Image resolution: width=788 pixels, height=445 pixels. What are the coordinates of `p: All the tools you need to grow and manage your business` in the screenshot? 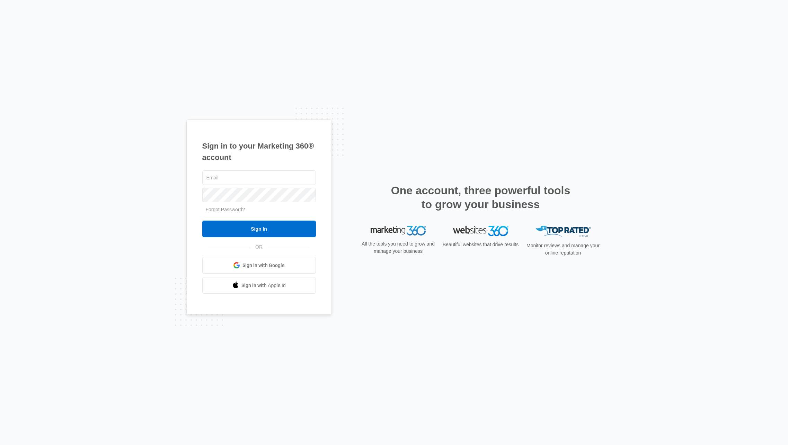 It's located at (398, 248).